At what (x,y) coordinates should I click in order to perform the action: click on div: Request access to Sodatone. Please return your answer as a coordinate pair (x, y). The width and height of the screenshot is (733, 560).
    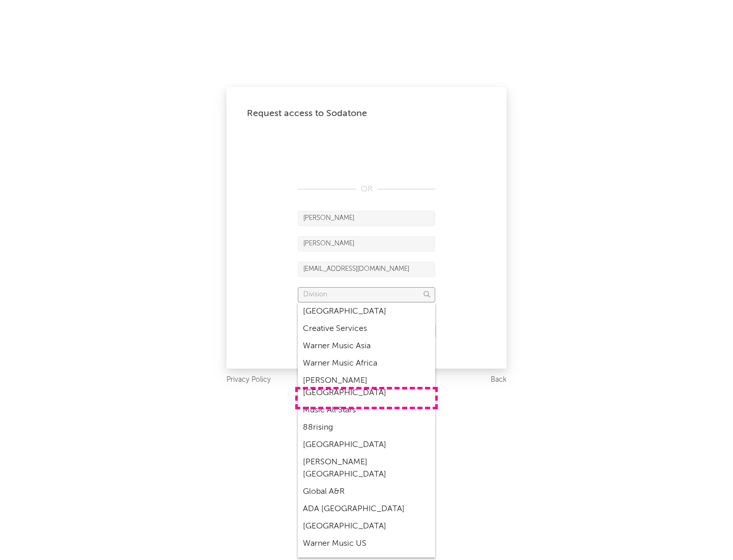
    Looking at the image, I should click on (366, 113).